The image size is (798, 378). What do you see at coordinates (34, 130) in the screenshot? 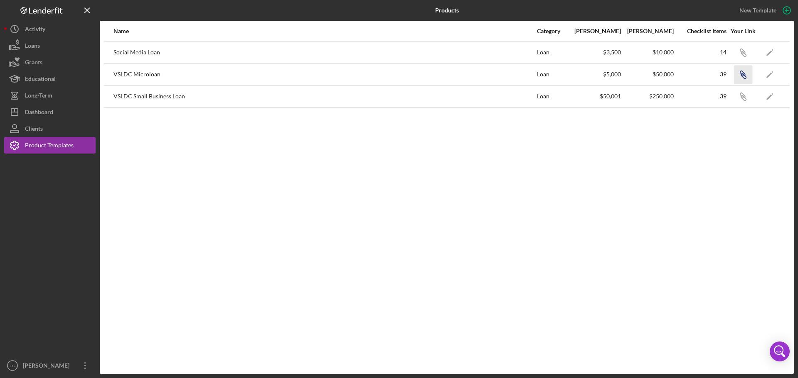
I see `div: Clients` at bounding box center [34, 130].